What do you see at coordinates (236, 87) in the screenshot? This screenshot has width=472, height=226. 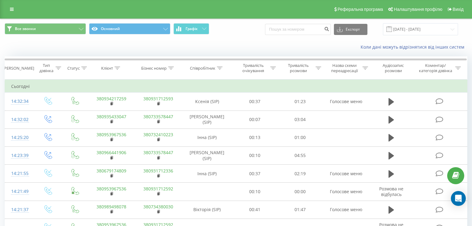 I see `td: Сьогодні` at bounding box center [236, 87].